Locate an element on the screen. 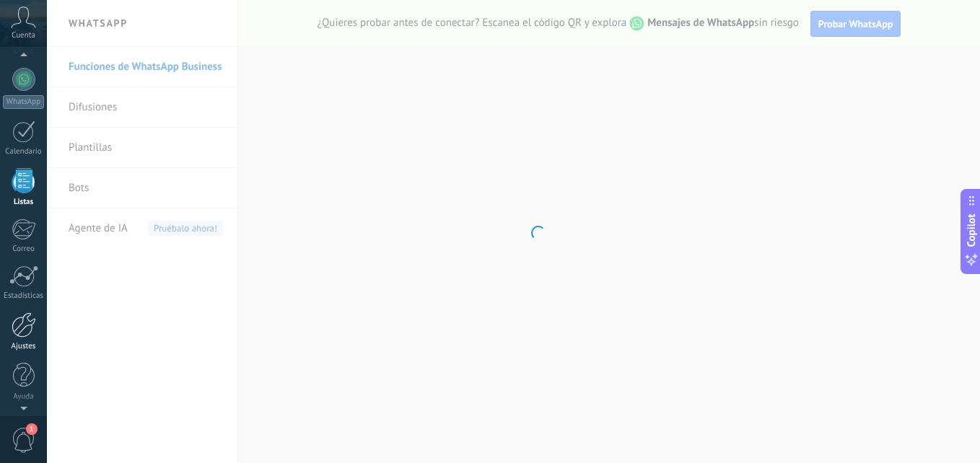  div: WhatsApp is located at coordinates (23, 102).